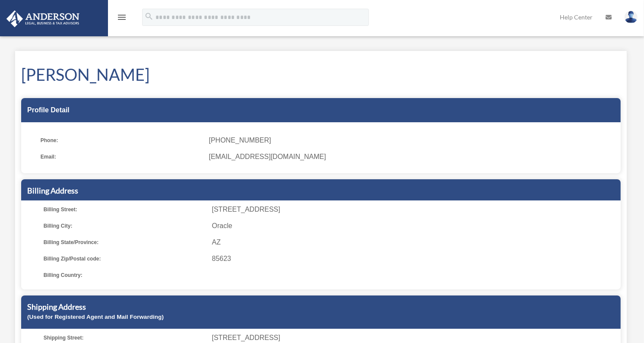 Image resolution: width=644 pixels, height=343 pixels. What do you see at coordinates (321, 110) in the screenshot?
I see `div: Profile Detail` at bounding box center [321, 110].